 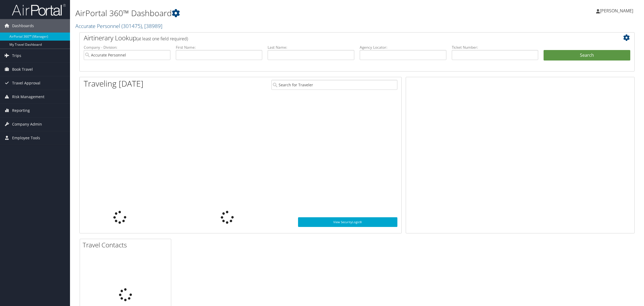 I want to click on h1: AirPortal 360™ Dashboard, so click(x=263, y=13).